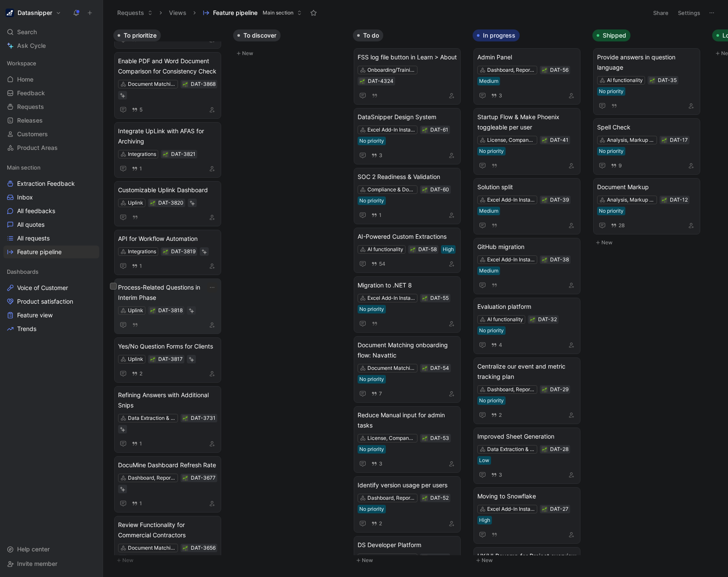 The image size is (728, 577). What do you see at coordinates (407, 76) in the screenshot?
I see `a: FSS log file button in Learn > AboutOnboarding/Training/Support` at bounding box center [407, 76].